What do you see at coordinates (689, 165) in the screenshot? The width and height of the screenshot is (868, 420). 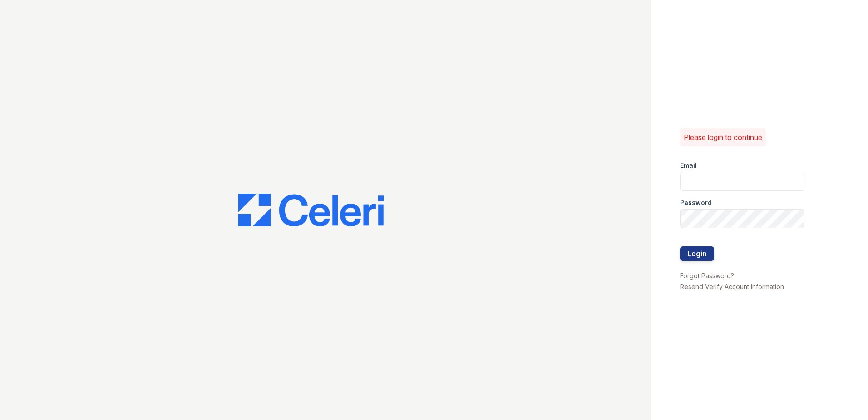 I see `label: Email` at bounding box center [689, 165].